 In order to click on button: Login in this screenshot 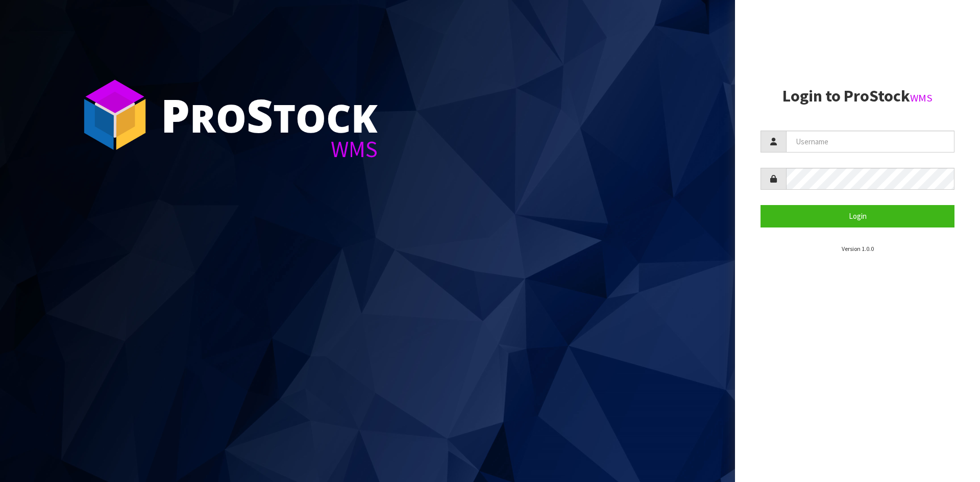, I will do `click(858, 215)`.